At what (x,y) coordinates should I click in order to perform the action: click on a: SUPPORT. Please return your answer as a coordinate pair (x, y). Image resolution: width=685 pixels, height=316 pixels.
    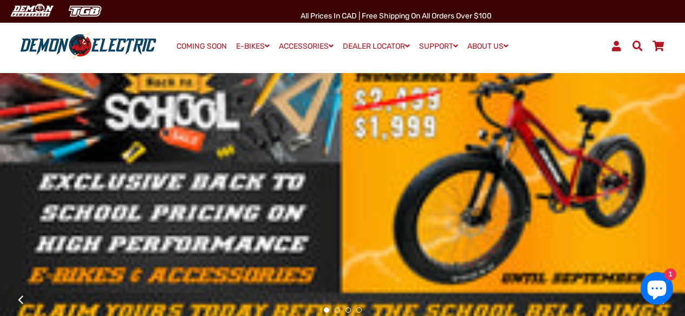
    Looking at the image, I should click on (439, 46).